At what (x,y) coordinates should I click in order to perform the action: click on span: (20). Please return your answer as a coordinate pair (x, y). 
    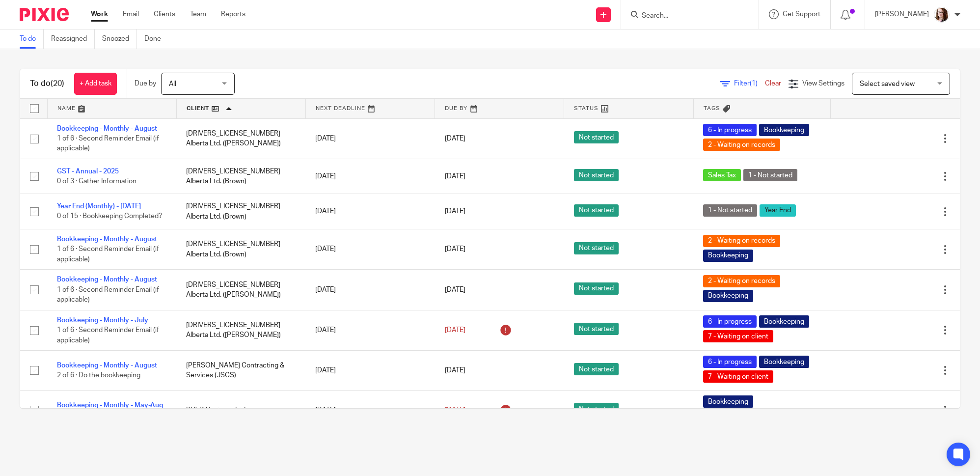
    Looking at the image, I should click on (57, 83).